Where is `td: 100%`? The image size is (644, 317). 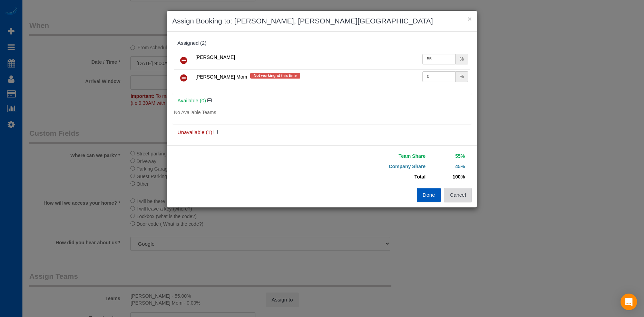 td: 100% is located at coordinates (447, 177).